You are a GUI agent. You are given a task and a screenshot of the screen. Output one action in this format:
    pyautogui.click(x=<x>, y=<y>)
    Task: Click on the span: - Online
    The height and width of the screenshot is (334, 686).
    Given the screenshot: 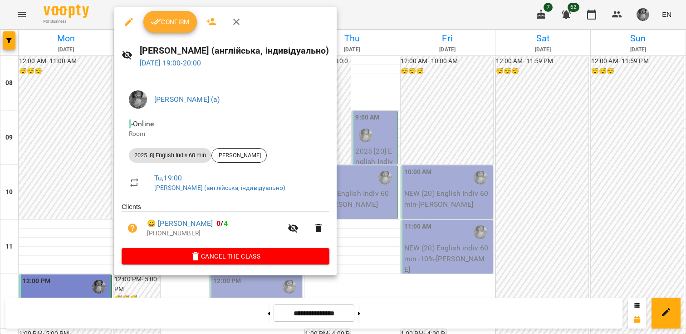 What is the action you would take?
    pyautogui.click(x=142, y=123)
    